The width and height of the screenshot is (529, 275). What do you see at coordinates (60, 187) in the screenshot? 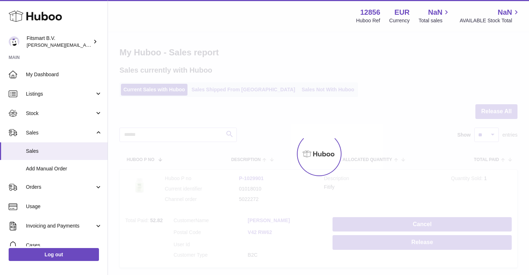
I see `span: Orders` at bounding box center [60, 187].